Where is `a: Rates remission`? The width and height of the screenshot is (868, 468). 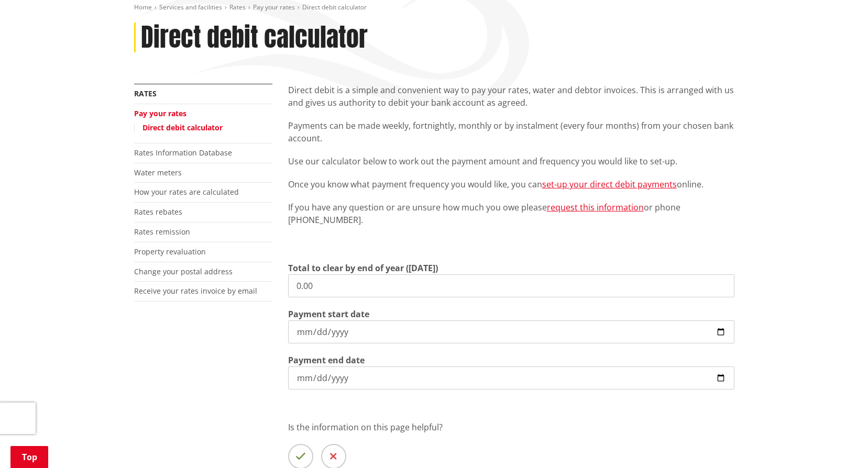
a: Rates remission is located at coordinates (162, 231).